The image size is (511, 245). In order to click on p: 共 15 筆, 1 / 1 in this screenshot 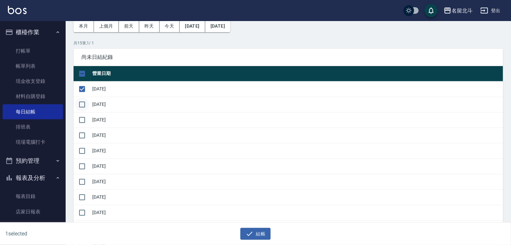, I will do `click(288, 43)`.